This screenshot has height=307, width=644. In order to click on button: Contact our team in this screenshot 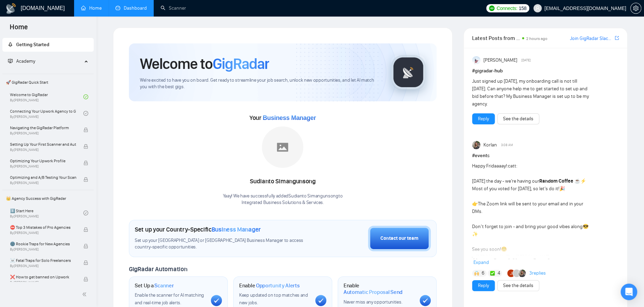, I will do `click(399, 238)`.